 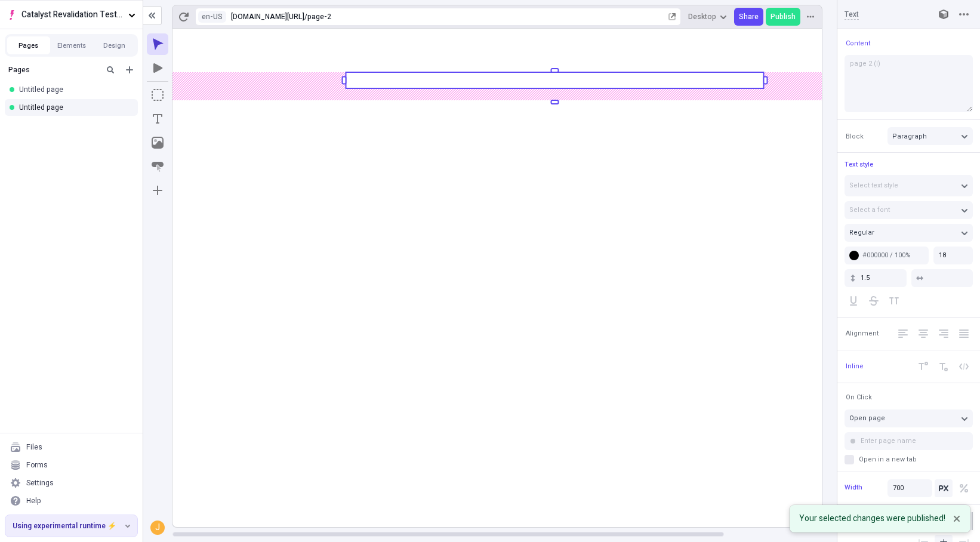 What do you see at coordinates (908, 441) in the screenshot?
I see `input: Enter page name` at bounding box center [908, 441].